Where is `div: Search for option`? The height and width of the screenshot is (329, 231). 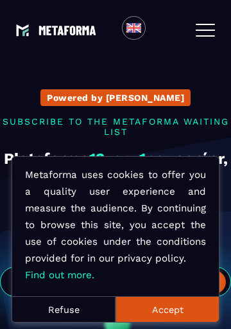
div: Search for option is located at coordinates (161, 30).